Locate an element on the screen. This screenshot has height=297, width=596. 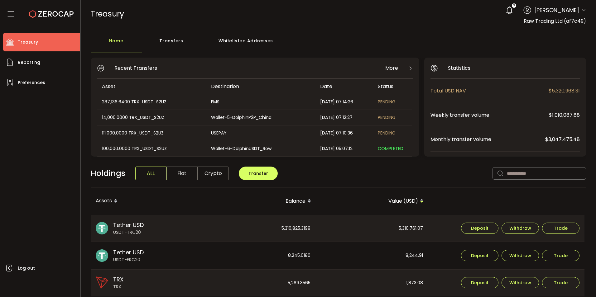
span: Log out is located at coordinates (26, 268).